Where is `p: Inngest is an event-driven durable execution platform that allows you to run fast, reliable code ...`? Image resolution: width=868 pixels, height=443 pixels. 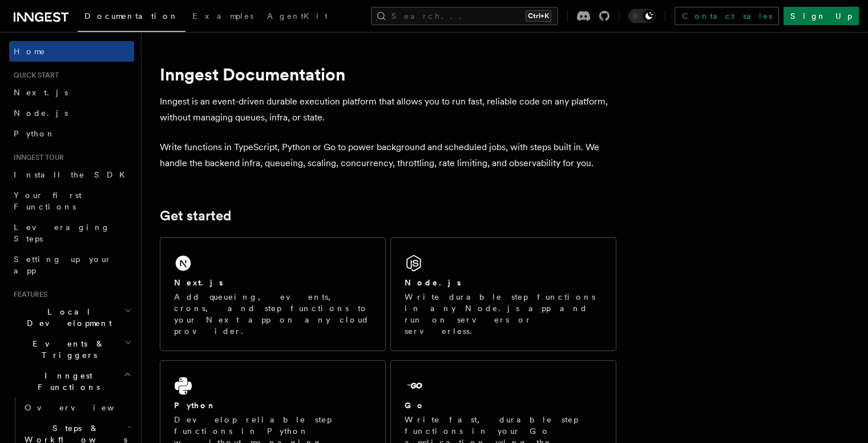
p: Inngest is an event-driven durable execution platform that allows you to run fast, reliable code ... is located at coordinates (388, 110).